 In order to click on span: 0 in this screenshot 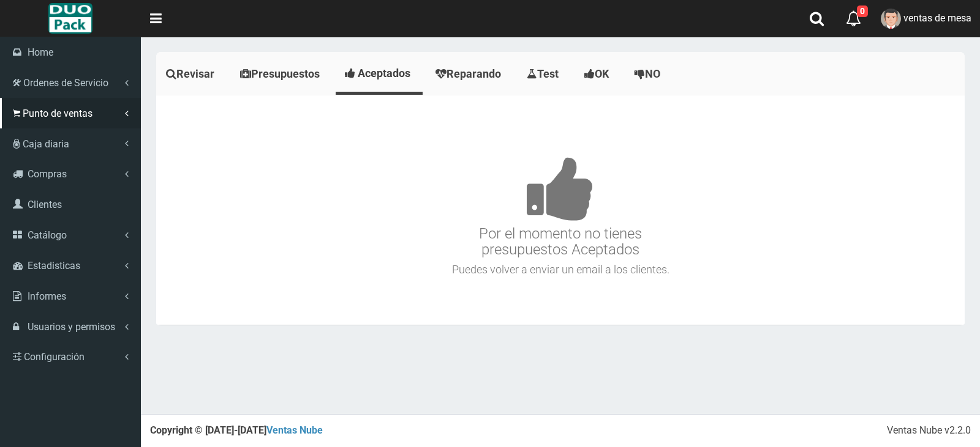, I will do `click(862, 11)`.